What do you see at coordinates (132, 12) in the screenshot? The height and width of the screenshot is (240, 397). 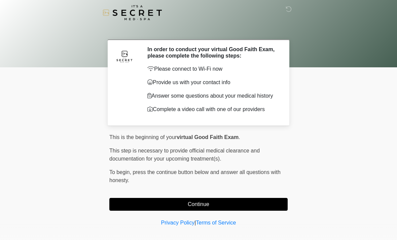 I see `img: It's A Secret Med Spa Logo` at bounding box center [132, 12].